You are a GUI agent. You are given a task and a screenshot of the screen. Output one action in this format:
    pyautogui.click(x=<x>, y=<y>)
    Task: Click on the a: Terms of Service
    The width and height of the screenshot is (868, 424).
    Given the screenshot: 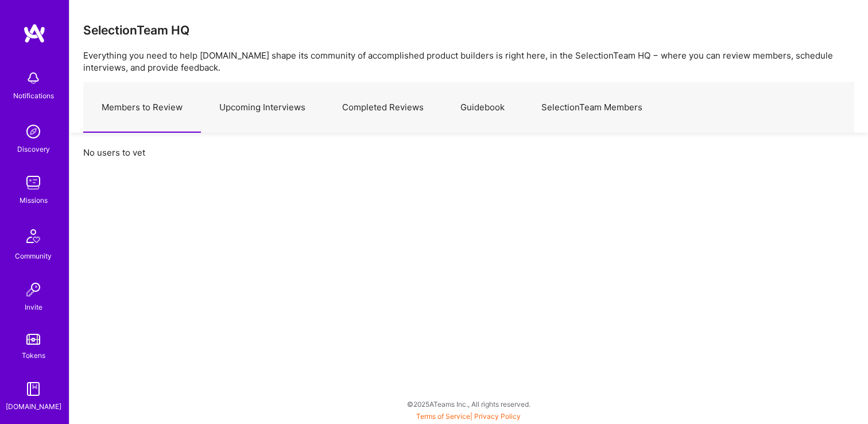 What is the action you would take?
    pyautogui.click(x=443, y=416)
    